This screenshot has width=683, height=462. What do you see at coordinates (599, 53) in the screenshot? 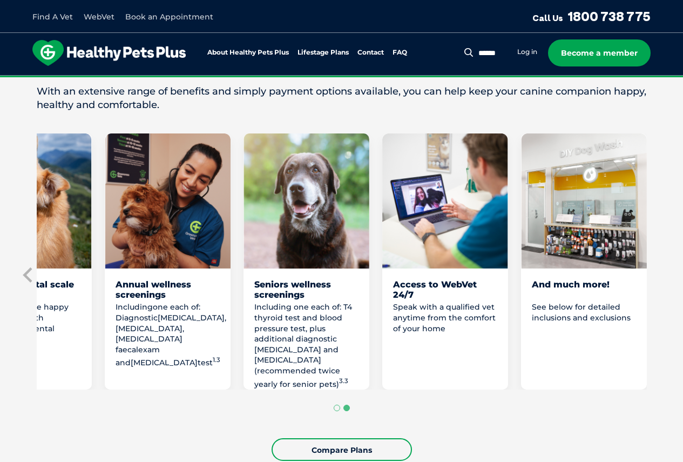
I see `a: Become a member` at bounding box center [599, 53].